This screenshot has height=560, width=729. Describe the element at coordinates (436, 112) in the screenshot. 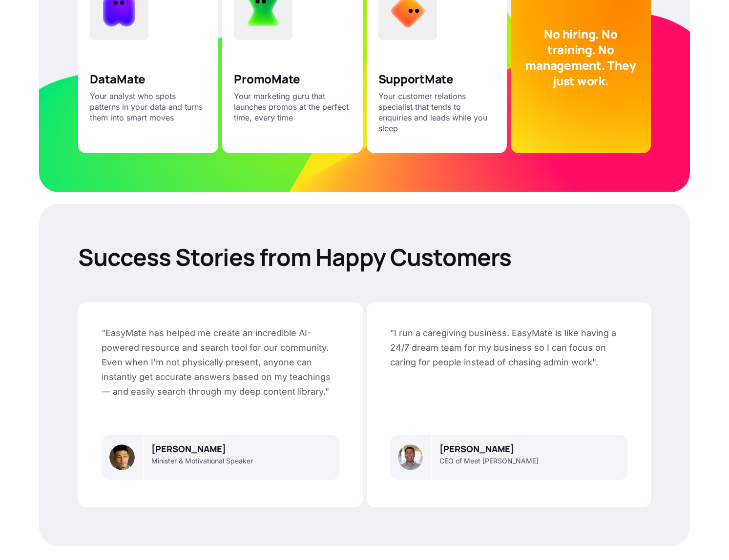

I see `p: Your customer relations specialist that tends to enquiries and leads while you sleep` at that location.